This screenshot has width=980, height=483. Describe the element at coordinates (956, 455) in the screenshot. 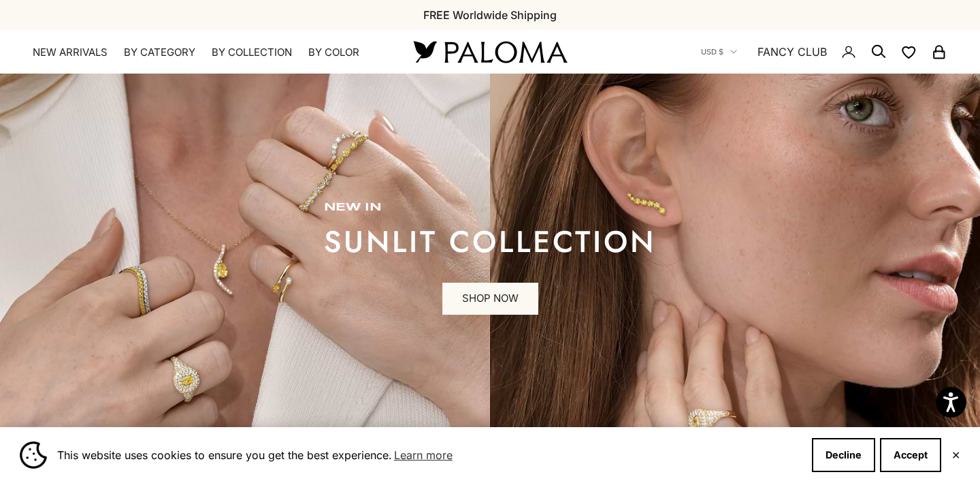

I see `button: Close` at that location.